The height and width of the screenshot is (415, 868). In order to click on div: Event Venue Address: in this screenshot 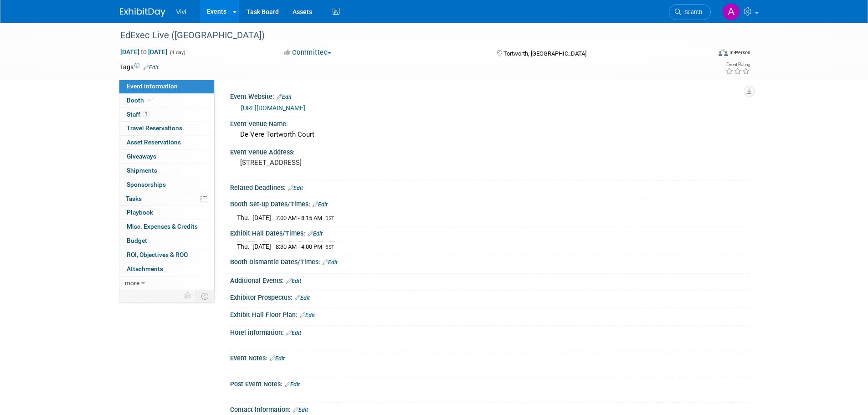, I will do `click(489, 151)`.